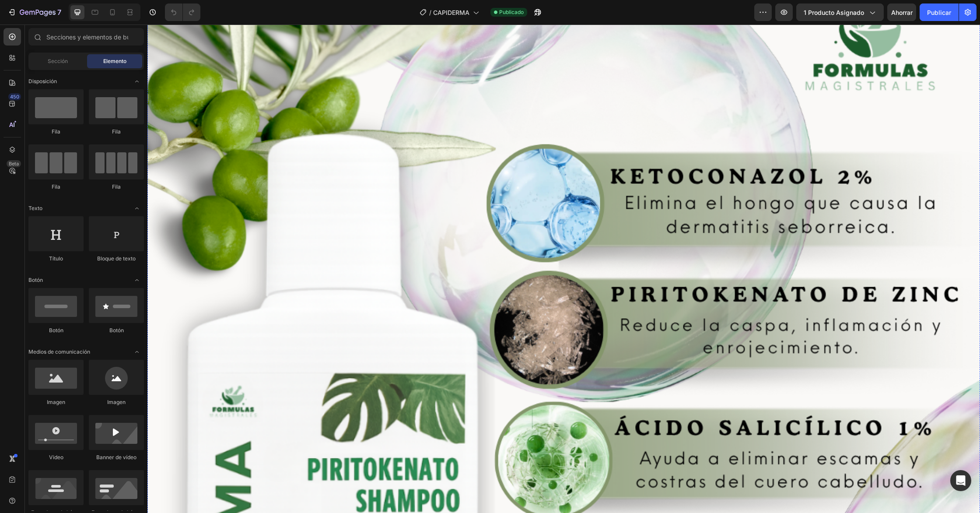  What do you see at coordinates (114, 61) in the screenshot?
I see `font: Elemento` at bounding box center [114, 61].